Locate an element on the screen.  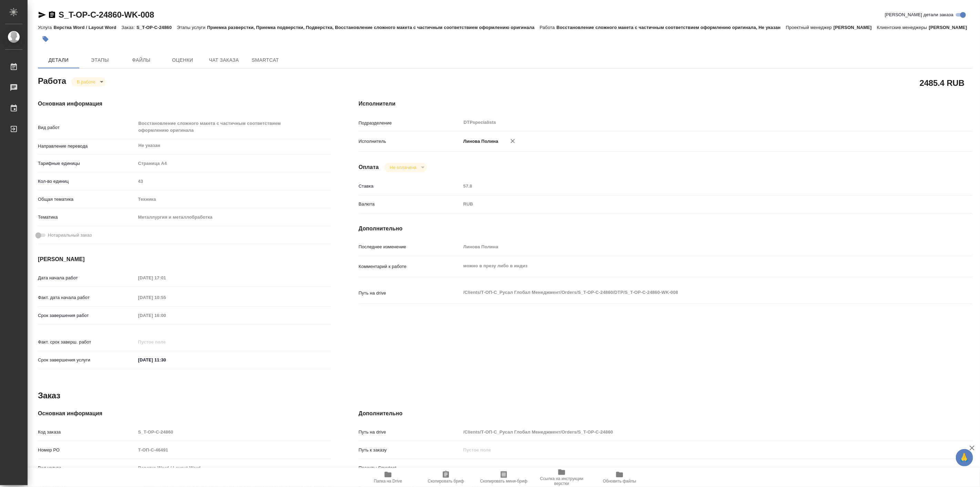
button: Обновить файлы is located at coordinates (619, 477).